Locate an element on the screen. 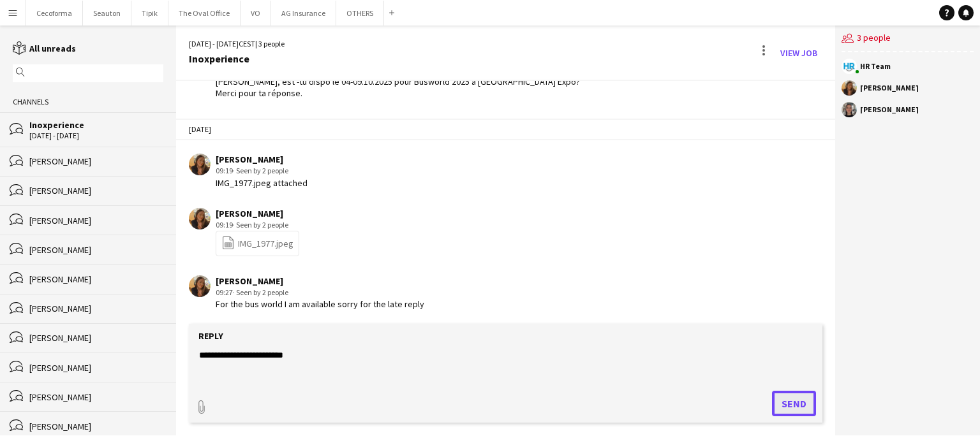 Image resolution: width=980 pixels, height=443 pixels. a: All unreads is located at coordinates (44, 49).